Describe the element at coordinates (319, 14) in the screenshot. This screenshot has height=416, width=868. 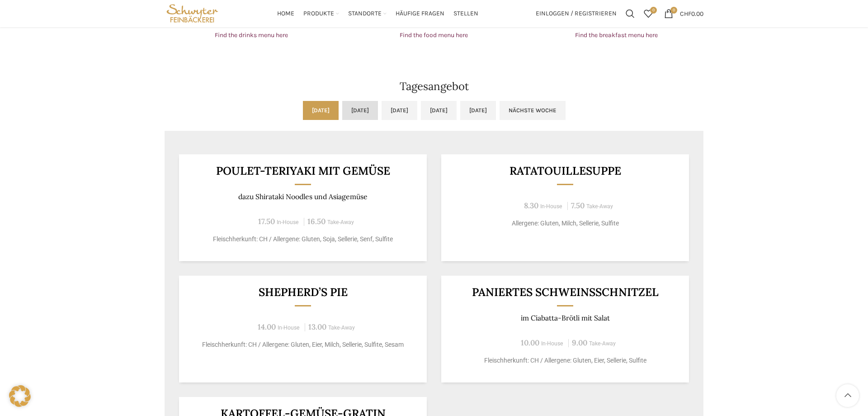
I see `span: Produkte` at that location.